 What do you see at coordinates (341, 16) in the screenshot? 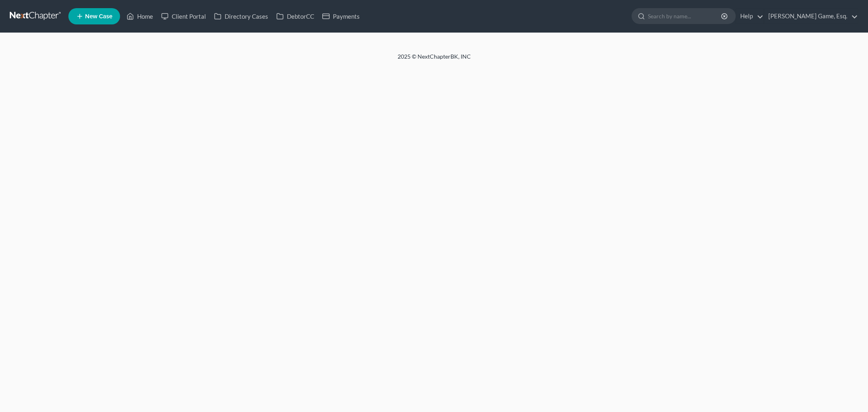
I see `a: Payments` at bounding box center [341, 16].